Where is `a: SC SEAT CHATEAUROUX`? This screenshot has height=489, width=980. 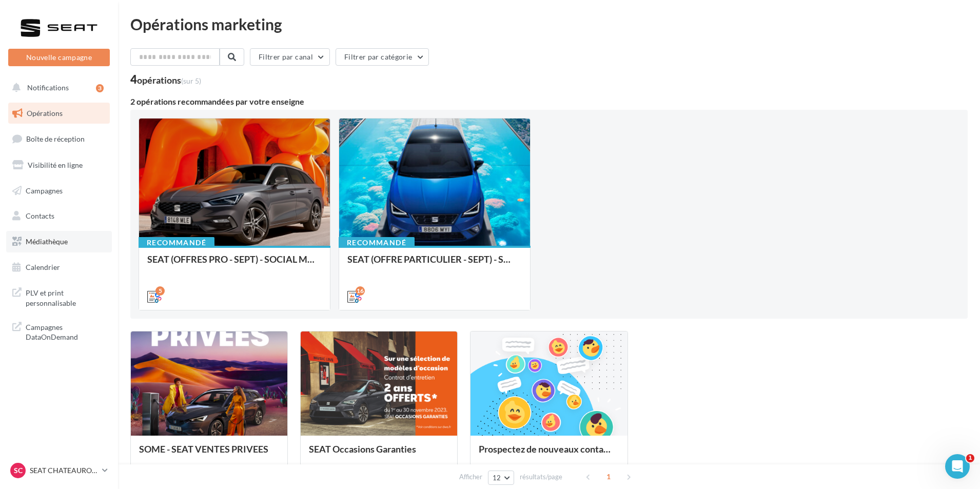 a: SC SEAT CHATEAUROUX is located at coordinates (59, 471).